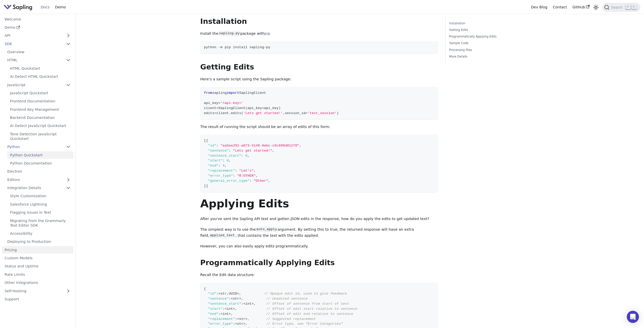  Describe the element at coordinates (40, 136) in the screenshot. I see `a: Tone Detection JavaScript Quickstart` at that location.